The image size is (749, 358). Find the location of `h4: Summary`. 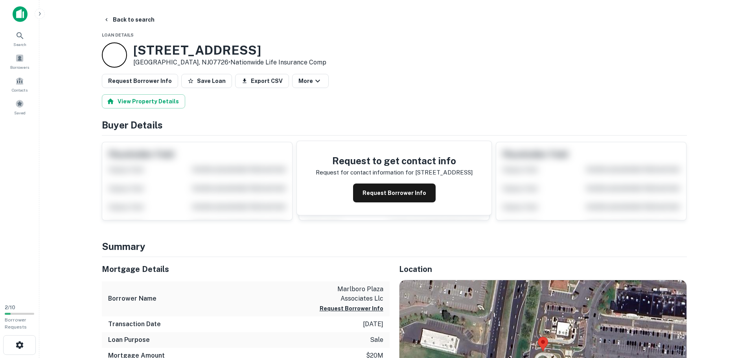

h4: Summary is located at coordinates (394, 247).